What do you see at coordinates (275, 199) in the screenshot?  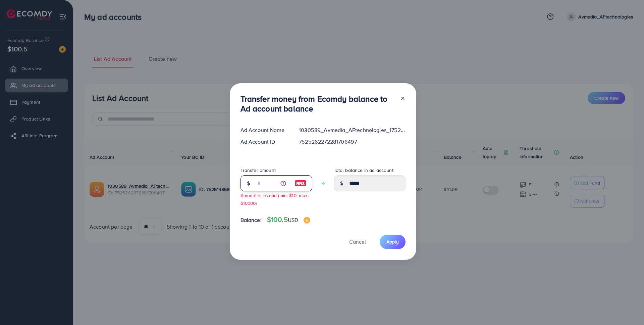 I see `small: Amount is invalid (min: $10, max: $10000)` at bounding box center [275, 199].